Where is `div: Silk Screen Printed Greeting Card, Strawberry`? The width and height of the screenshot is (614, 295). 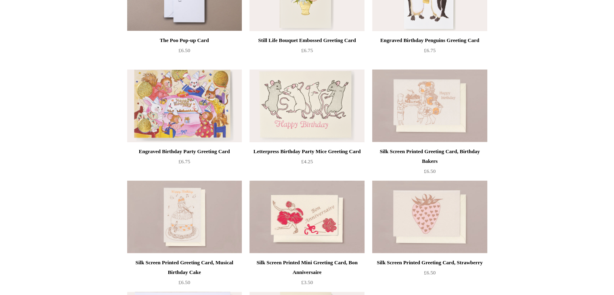
div: Silk Screen Printed Greeting Card, Strawberry is located at coordinates (430, 262).